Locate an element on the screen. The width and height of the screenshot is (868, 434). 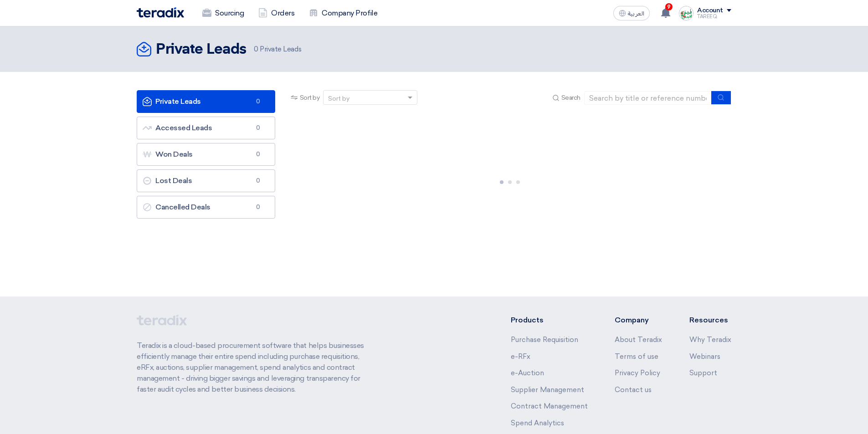
img: Screenshot___1727703618088.png is located at coordinates (686, 14).